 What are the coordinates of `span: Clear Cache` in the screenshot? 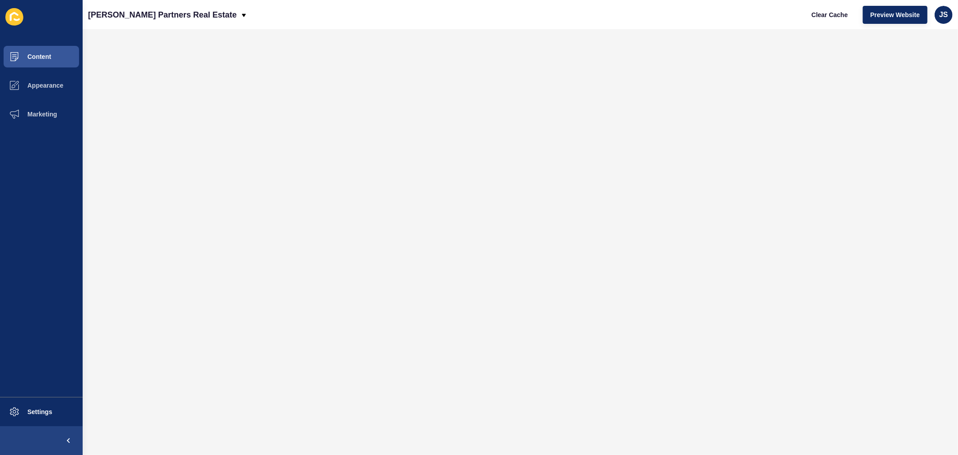 It's located at (830, 15).